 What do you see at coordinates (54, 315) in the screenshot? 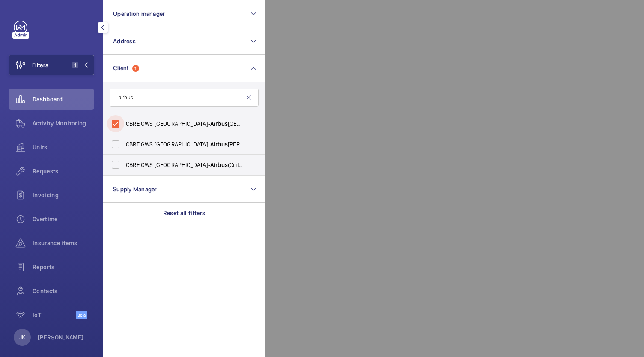
I see `span: IoT` at bounding box center [54, 315].